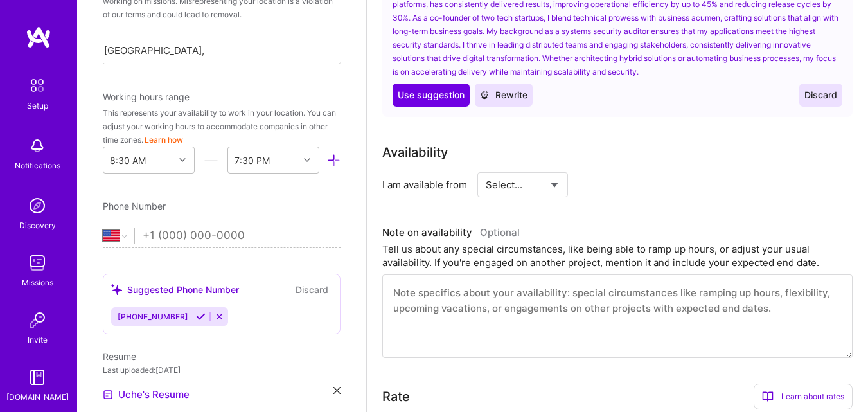 The image size is (868, 412). What do you see at coordinates (768, 397) in the screenshot?
I see `i: icon BookOpen` at bounding box center [768, 397].